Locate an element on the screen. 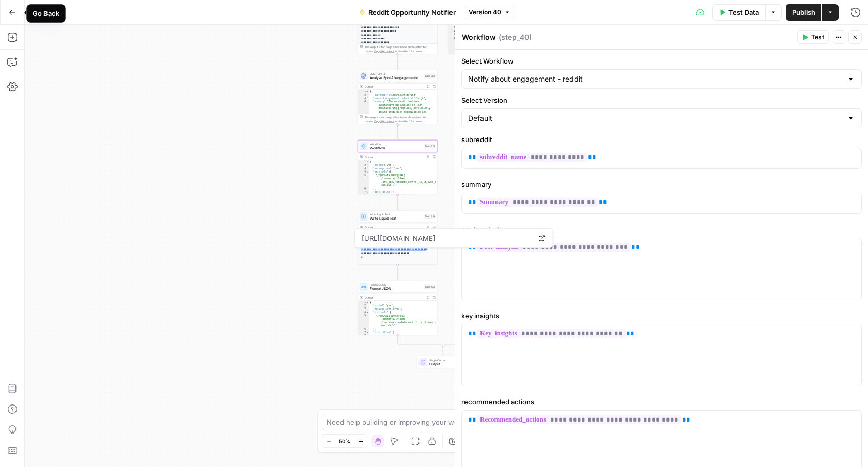 The width and height of the screenshot is (868, 467). div: Step 50 is located at coordinates (430, 287).